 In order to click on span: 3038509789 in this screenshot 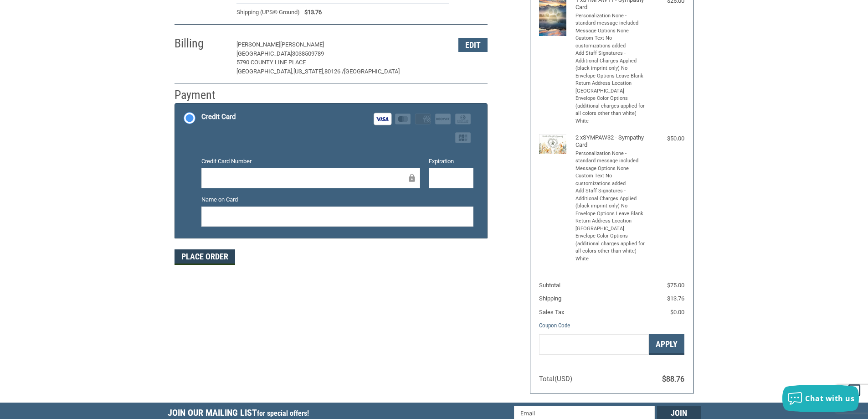, I will do `click(308, 53)`.